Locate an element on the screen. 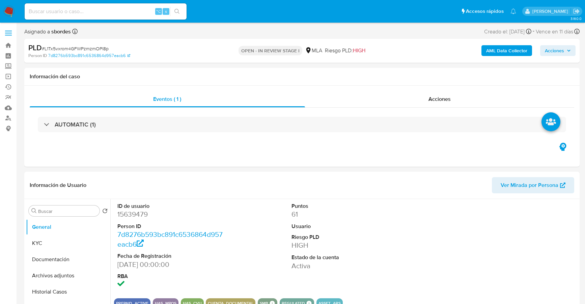  div: AUTOMATIC (1) is located at coordinates (302, 124).